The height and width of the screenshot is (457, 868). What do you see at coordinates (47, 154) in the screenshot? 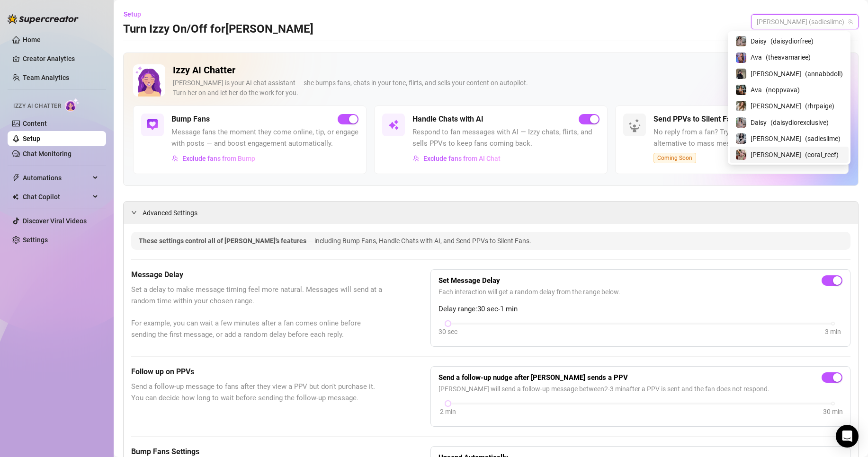
I see `a: Chat Monitoring` at bounding box center [47, 154].